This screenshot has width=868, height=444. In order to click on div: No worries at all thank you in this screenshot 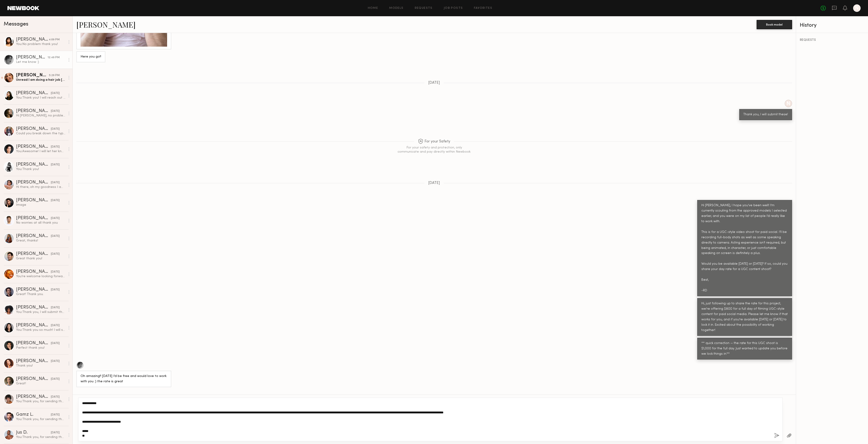, I will do `click(41, 223)`.